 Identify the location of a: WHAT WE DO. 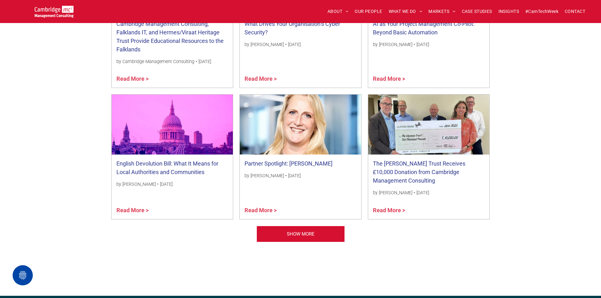
(405, 11).